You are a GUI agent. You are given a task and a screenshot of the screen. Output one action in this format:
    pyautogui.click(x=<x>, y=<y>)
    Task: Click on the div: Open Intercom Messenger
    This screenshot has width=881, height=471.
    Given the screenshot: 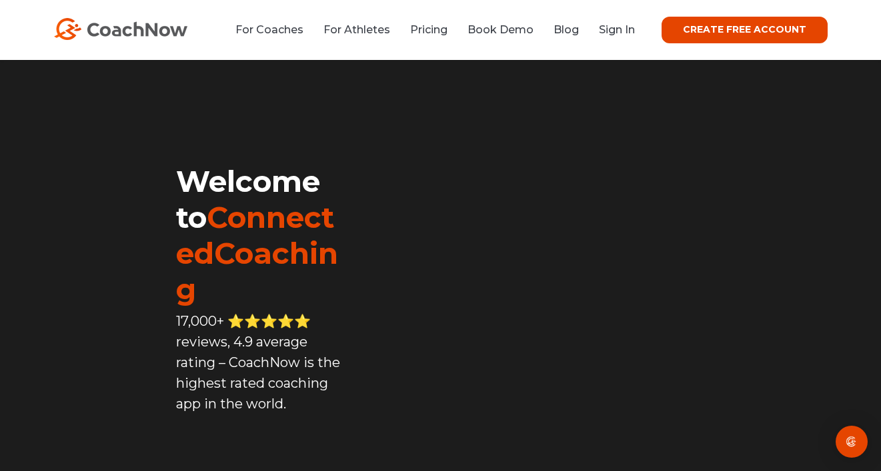 What is the action you would take?
    pyautogui.click(x=851, y=442)
    